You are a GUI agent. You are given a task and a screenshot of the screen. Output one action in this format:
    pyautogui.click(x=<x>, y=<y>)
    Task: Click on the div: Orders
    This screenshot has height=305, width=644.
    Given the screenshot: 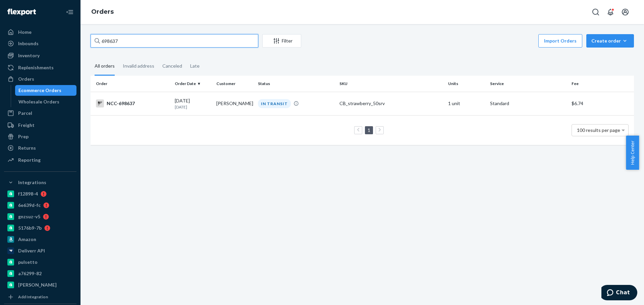 What is the action you would take?
    pyautogui.click(x=26, y=79)
    